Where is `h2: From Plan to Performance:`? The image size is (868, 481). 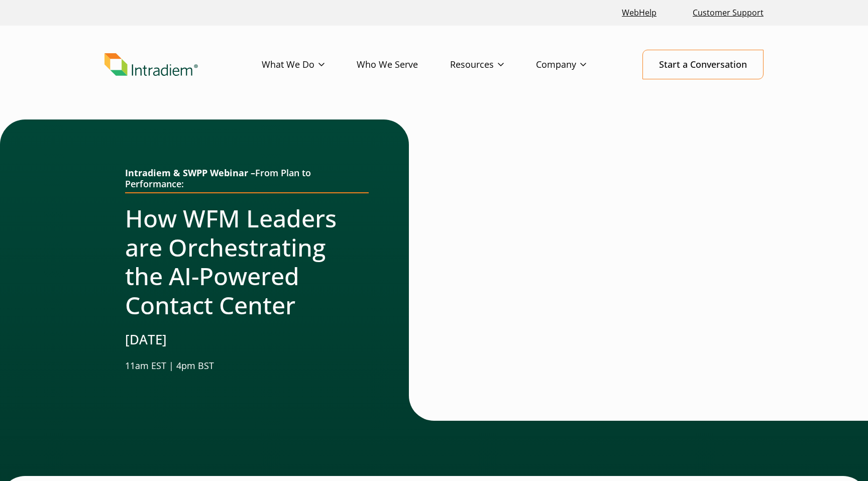 h2: From Plan to Performance: is located at coordinates (247, 180).